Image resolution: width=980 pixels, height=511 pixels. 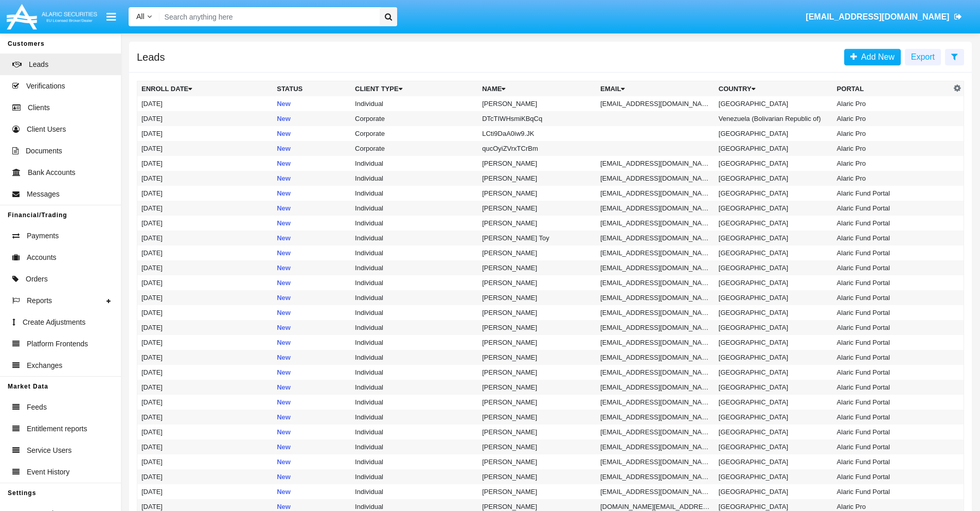 What do you see at coordinates (537, 118) in the screenshot?
I see `td: DTcTIWHsmiKBqCq` at bounding box center [537, 118].